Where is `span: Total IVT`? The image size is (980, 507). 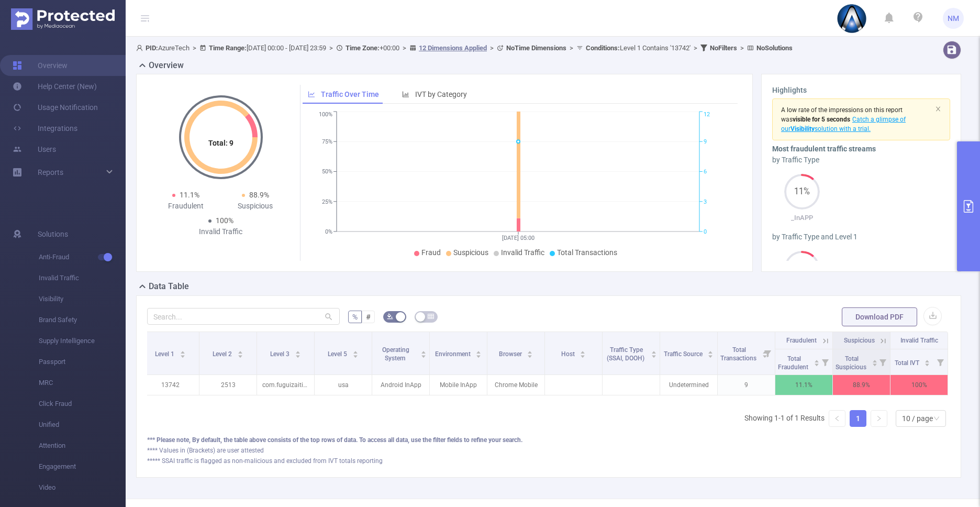
span: Total IVT is located at coordinates (908, 364).